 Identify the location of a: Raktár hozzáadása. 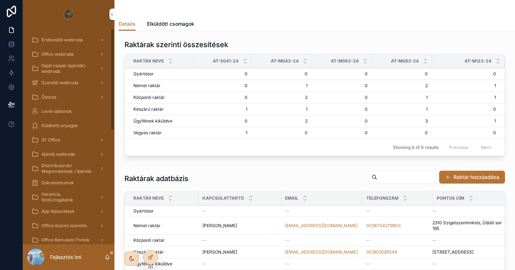
(472, 177).